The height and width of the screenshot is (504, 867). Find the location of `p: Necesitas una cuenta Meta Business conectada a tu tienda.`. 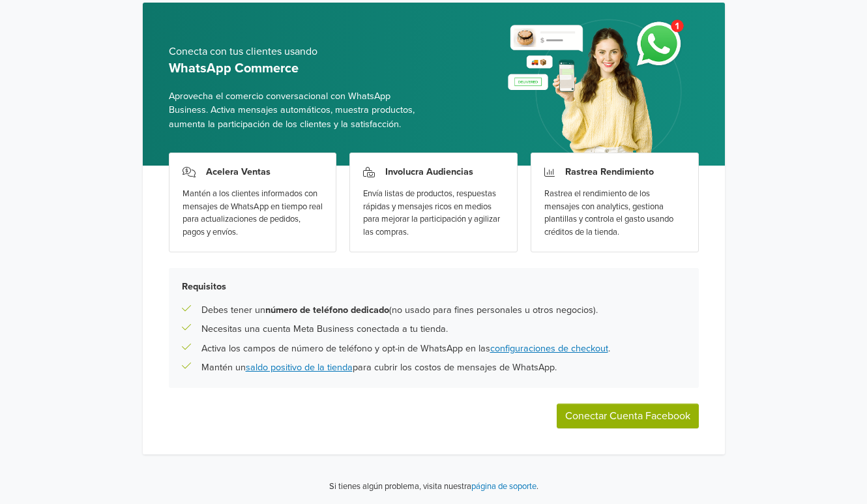

p: Necesitas una cuenta Meta Business conectada a tu tienda. is located at coordinates (325, 329).